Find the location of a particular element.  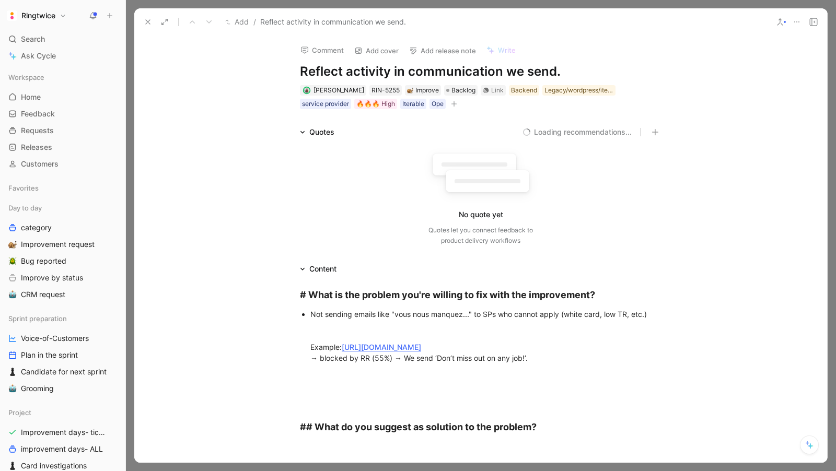

div: Legacy/wordpress/iterable is located at coordinates (579, 90).